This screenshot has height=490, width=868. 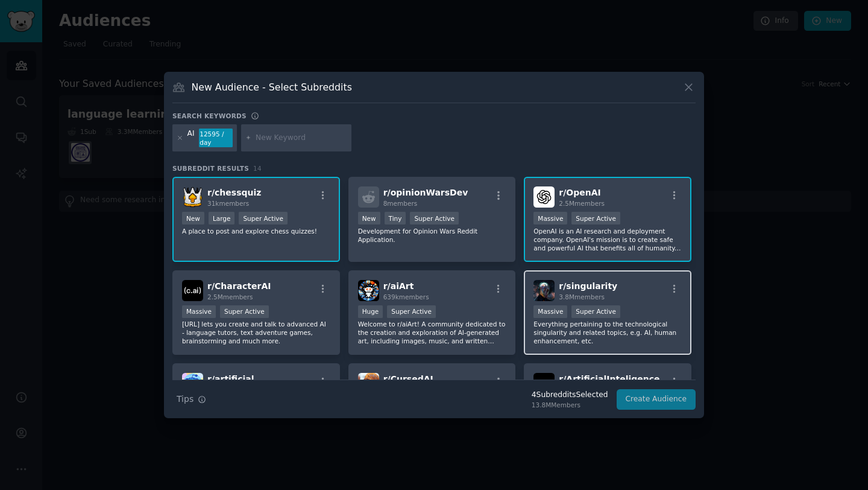 What do you see at coordinates (228, 203) in the screenshot?
I see `span: 31k members` at bounding box center [228, 203].